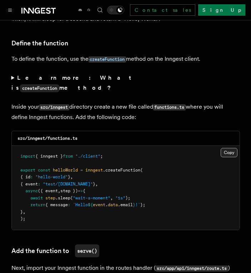 The image size is (251, 273). I want to click on span: return, so click(38, 204).